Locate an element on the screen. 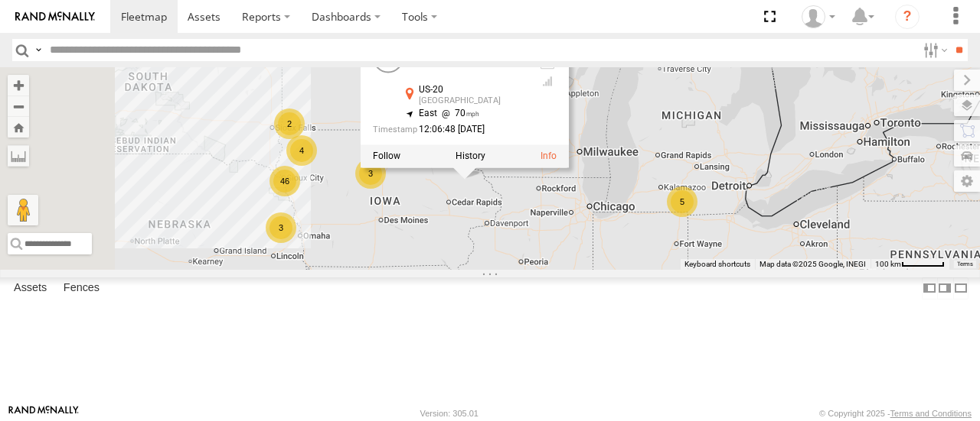  img: rand-logo.svg is located at coordinates (55, 17).